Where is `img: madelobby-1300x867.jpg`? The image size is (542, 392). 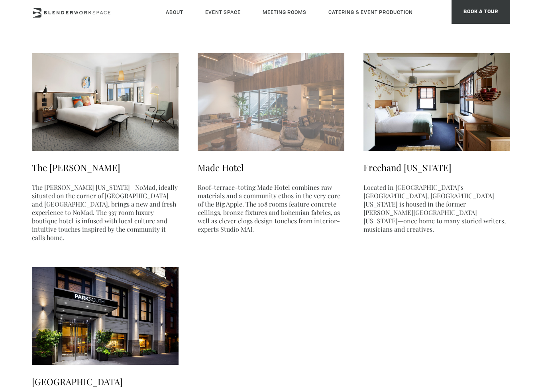 img: madelobby-1300x867.jpg is located at coordinates (271, 102).